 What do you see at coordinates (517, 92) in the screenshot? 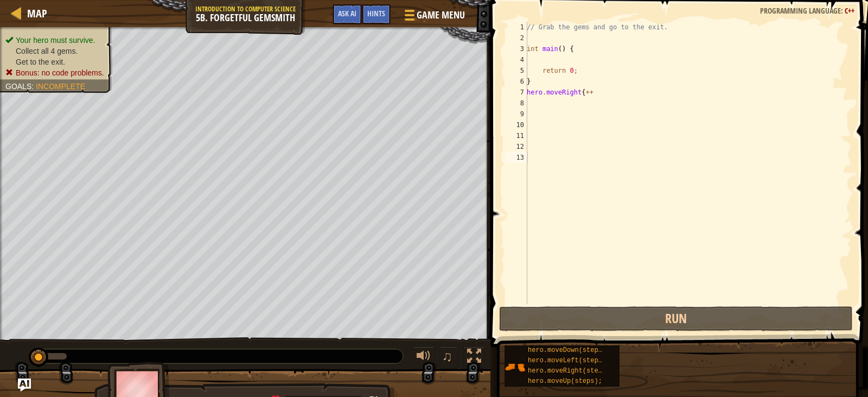
I see `div: 7` at bounding box center [517, 92].